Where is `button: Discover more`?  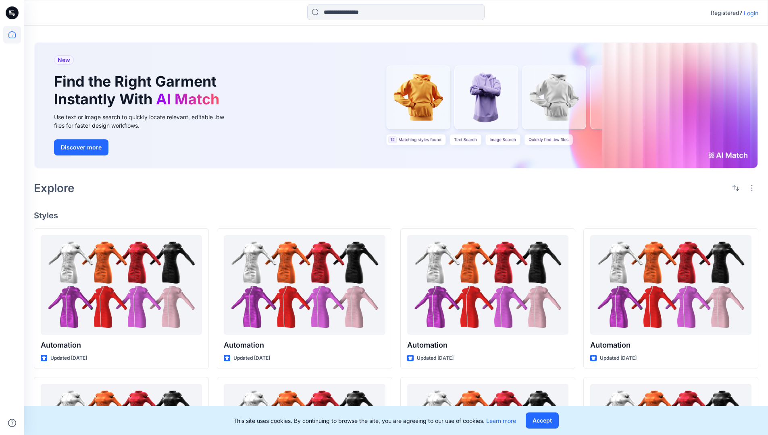
button: Discover more is located at coordinates (81, 148).